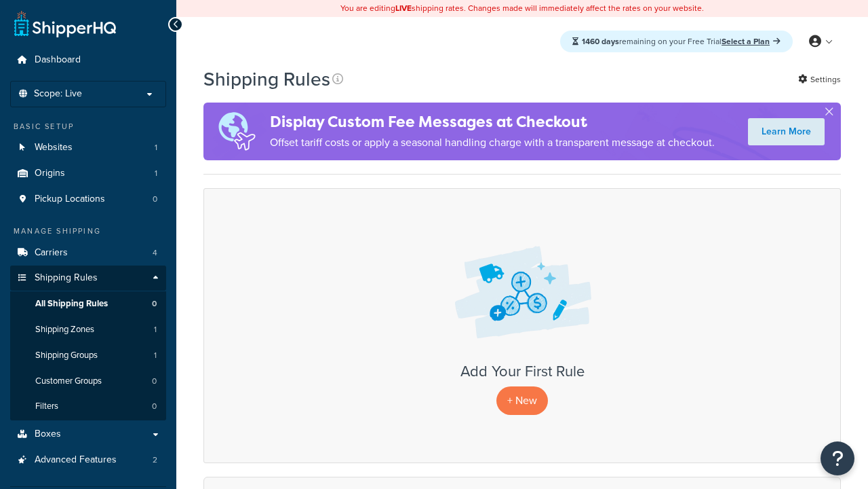  What do you see at coordinates (88, 148) in the screenshot?
I see `li: Websites` at bounding box center [88, 148].